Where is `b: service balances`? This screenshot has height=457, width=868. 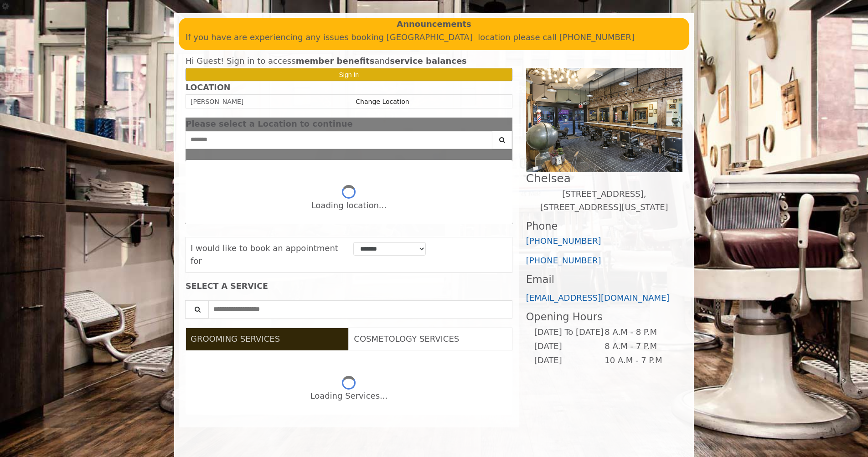
b: service balances is located at coordinates (428, 60).